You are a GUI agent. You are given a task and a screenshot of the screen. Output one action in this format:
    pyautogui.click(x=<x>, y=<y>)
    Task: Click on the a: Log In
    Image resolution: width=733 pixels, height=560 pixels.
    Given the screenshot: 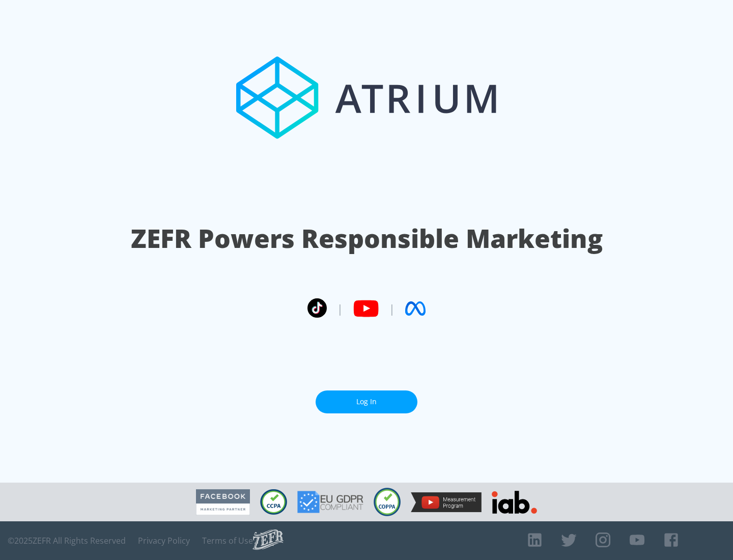 What is the action you would take?
    pyautogui.click(x=366, y=402)
    